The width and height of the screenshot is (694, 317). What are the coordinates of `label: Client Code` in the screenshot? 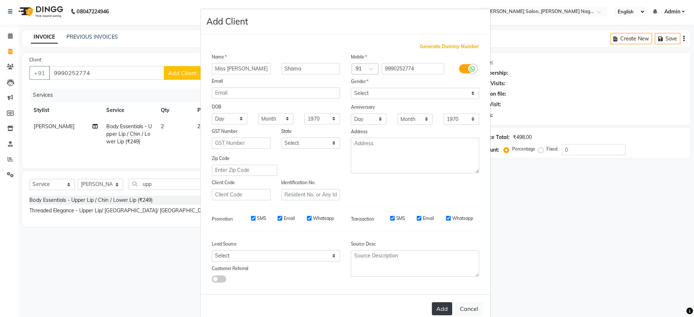 It's located at (225, 184).